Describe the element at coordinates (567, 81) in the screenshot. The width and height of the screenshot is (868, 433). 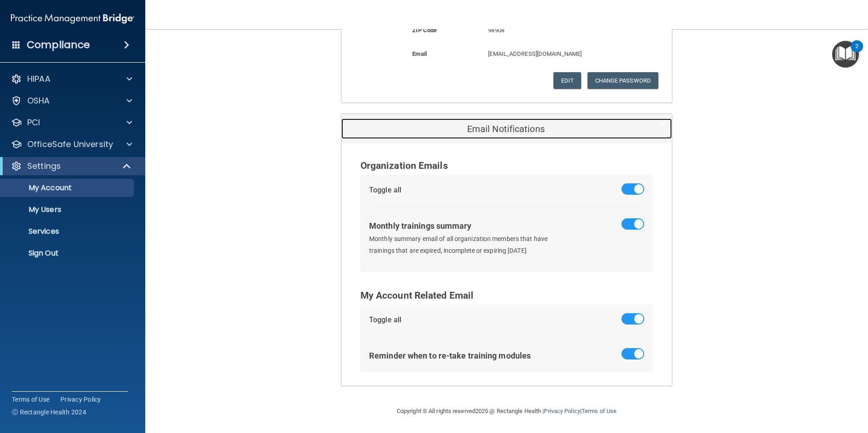
I see `button: Edit` at that location.